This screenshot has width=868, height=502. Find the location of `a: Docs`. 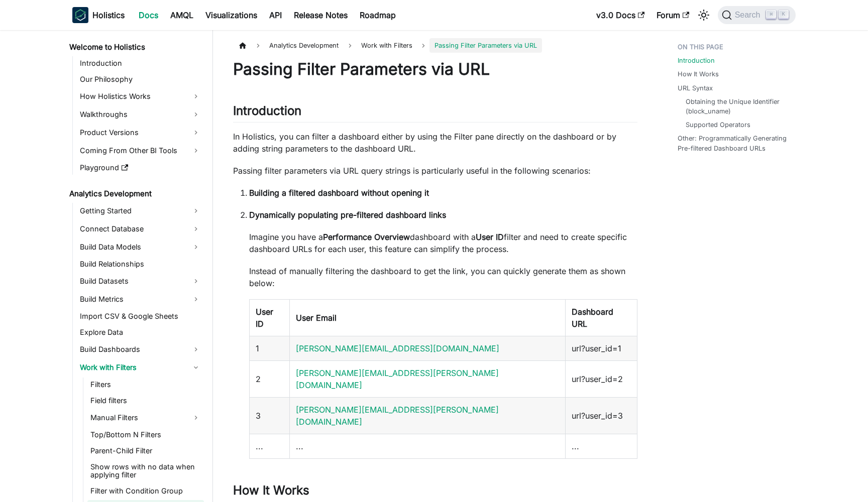

a: Docs is located at coordinates (148, 15).